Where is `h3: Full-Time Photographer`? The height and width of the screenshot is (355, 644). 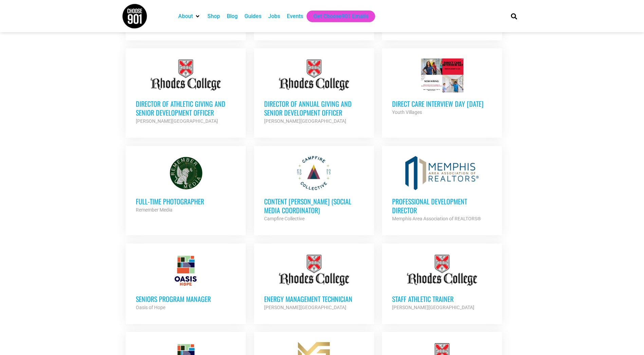 h3: Full-Time Photographer is located at coordinates (186, 201).